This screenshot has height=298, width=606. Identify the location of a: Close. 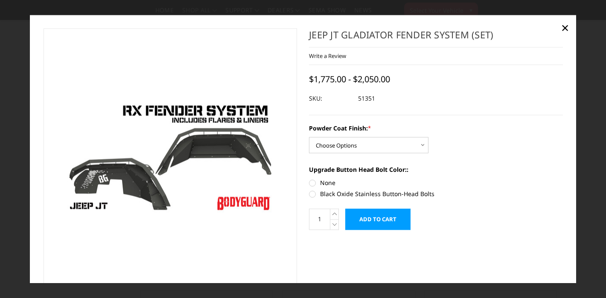
(565, 28).